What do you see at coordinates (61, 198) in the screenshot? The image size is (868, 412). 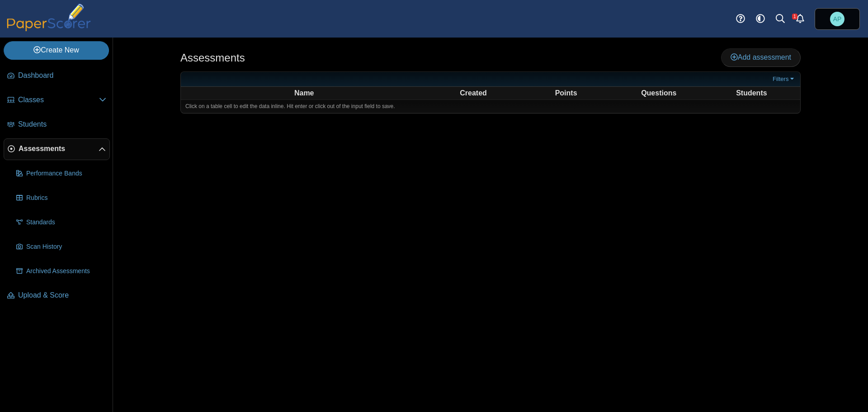 I see `a: Rubrics` at bounding box center [61, 198].